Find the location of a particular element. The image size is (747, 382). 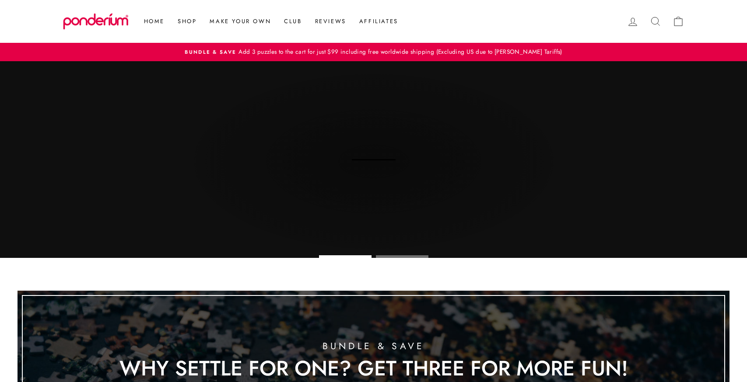

img: Ponderium is located at coordinates (96, 21).